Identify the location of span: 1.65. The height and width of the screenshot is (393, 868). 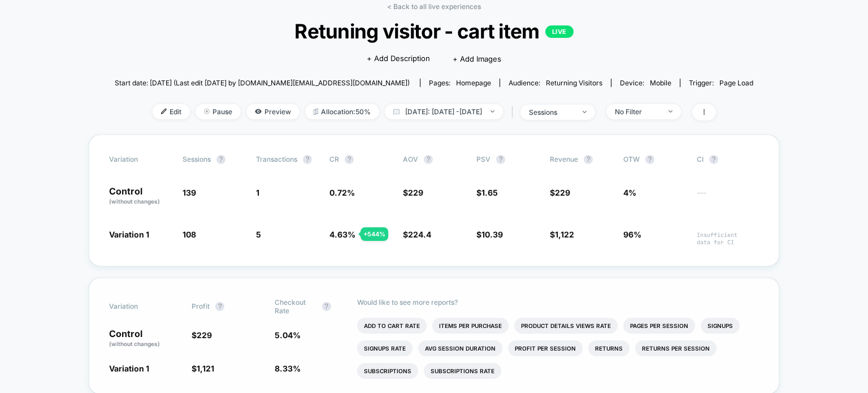
(489, 192).